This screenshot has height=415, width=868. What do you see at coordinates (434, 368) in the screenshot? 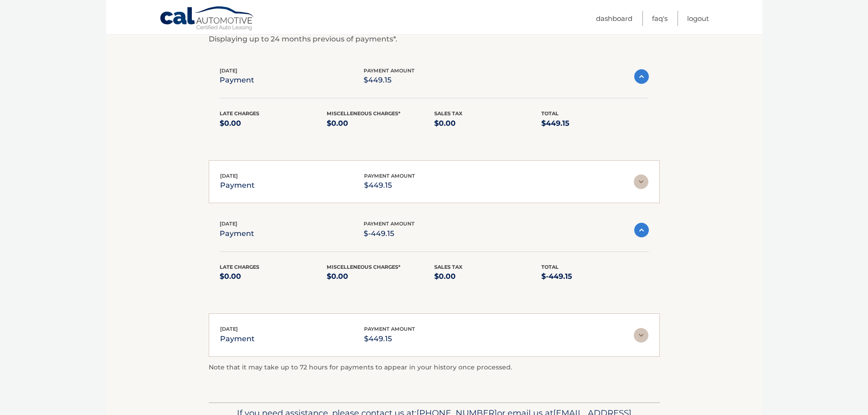
I see `p: Note that it may take up to 72 hours for payments to appear in your history once processed.` at bounding box center [434, 368].